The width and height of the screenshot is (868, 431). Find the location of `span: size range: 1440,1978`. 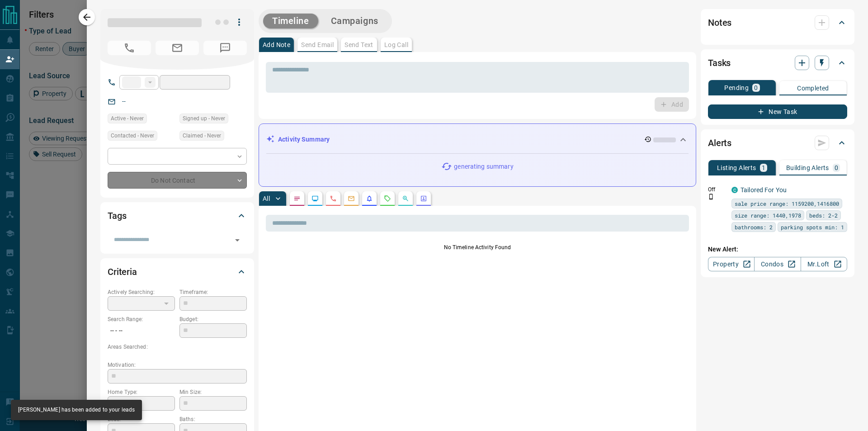

span: size range: 1440,1978 is located at coordinates (767, 215).